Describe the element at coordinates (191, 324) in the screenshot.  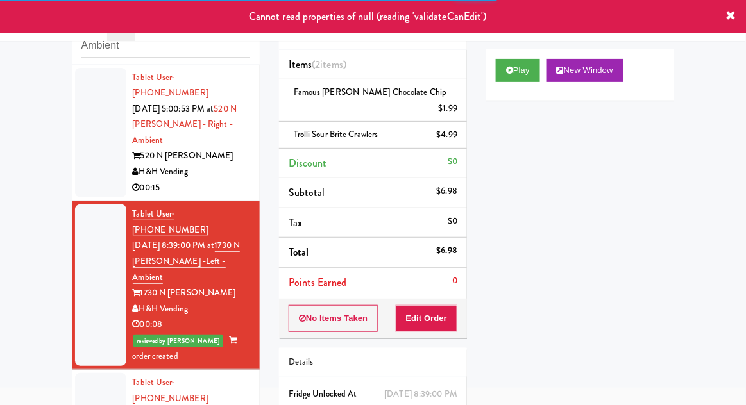
I see `div: 00:08` at that location.